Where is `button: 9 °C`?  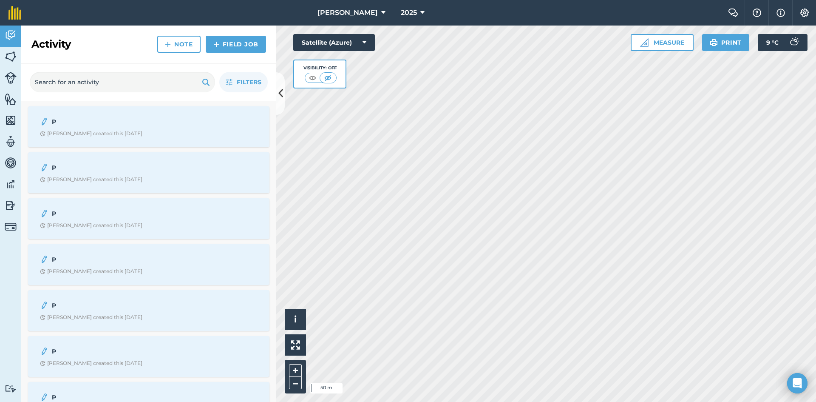 button: 9 °C is located at coordinates (783, 43).